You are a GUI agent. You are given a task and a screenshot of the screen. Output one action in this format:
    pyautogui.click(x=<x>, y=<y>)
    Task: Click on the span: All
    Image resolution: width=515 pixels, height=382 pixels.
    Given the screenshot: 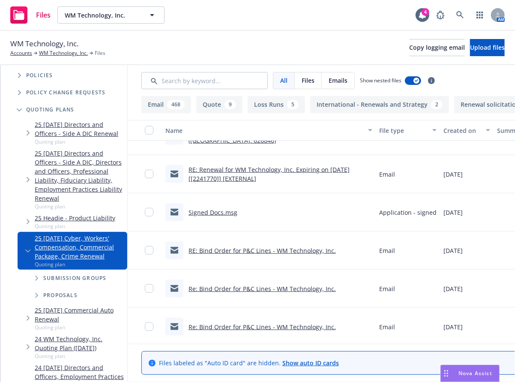 What is the action you would take?
    pyautogui.click(x=284, y=80)
    